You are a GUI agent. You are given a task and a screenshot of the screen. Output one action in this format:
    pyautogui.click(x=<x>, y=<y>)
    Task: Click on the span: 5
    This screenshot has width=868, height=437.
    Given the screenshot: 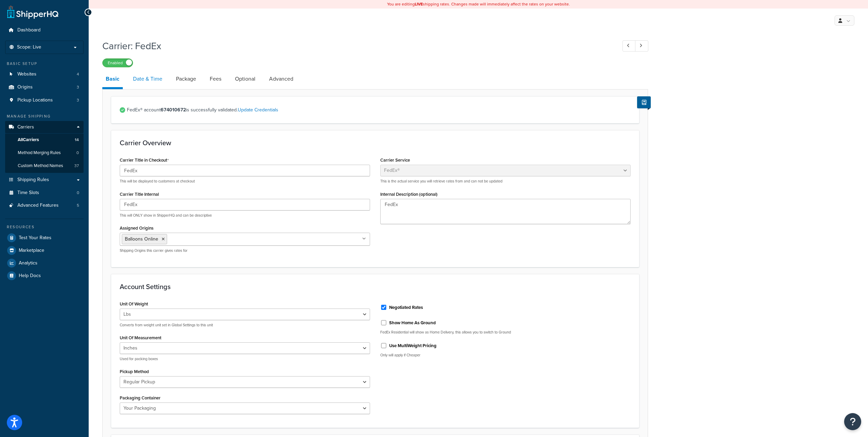 What is the action you would take?
    pyautogui.click(x=77, y=205)
    